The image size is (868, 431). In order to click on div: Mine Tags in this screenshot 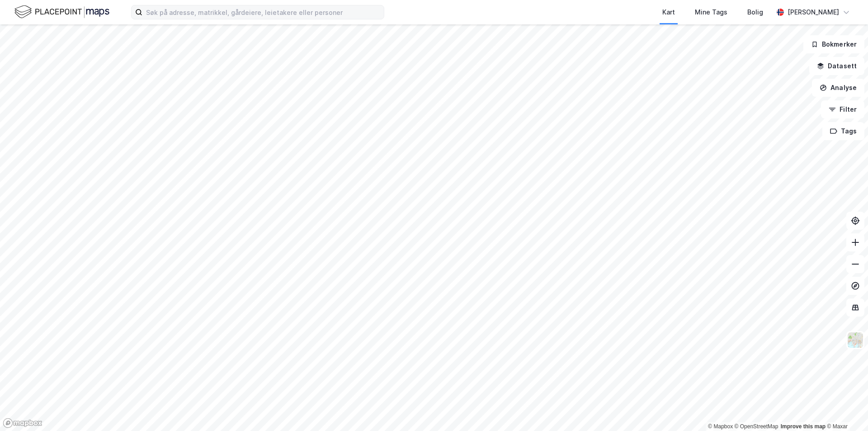, I will do `click(711, 12)`.